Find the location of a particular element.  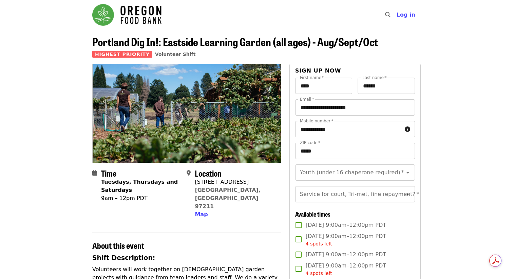

label: Last name is located at coordinates (374, 78).